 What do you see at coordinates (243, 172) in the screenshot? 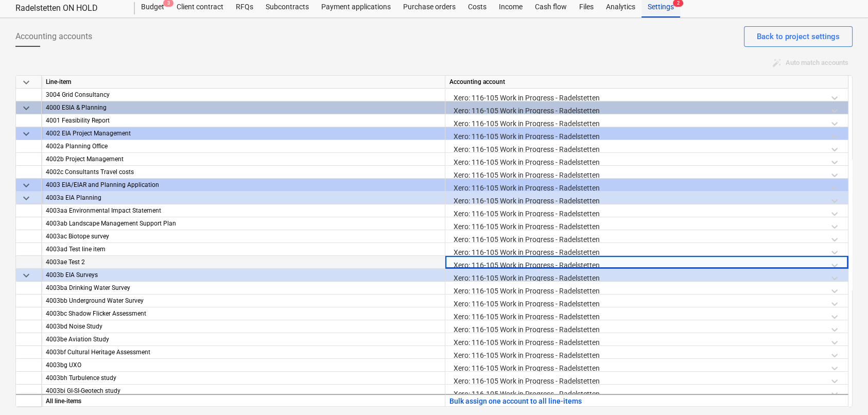
I see `div: 4002c Consultants Travel costs` at bounding box center [243, 172].